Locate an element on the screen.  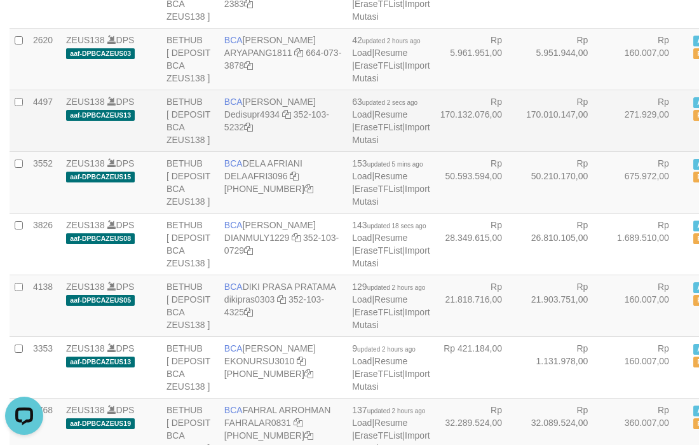
td: Rp 26.810.105,00 is located at coordinates (564, 243).